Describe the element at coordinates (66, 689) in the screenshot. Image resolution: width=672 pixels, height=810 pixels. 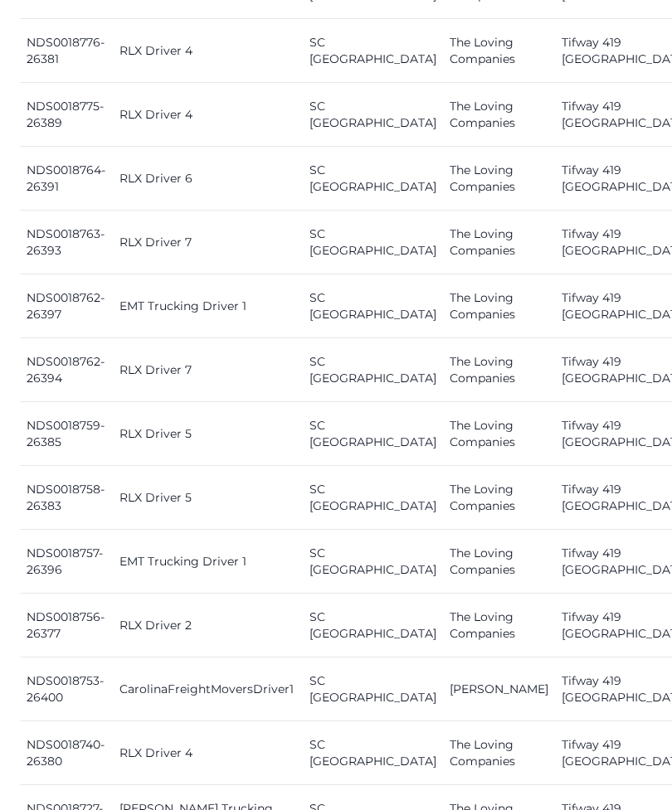
I see `td: NDS0018753-26400` at that location.